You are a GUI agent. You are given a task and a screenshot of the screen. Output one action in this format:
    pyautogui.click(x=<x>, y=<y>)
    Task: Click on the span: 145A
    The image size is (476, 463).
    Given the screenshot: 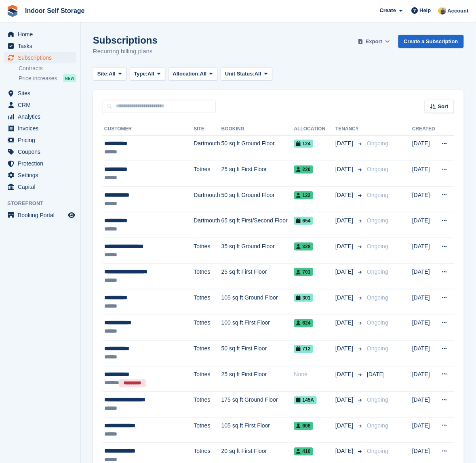 What is the action you would take?
    pyautogui.click(x=306, y=400)
    